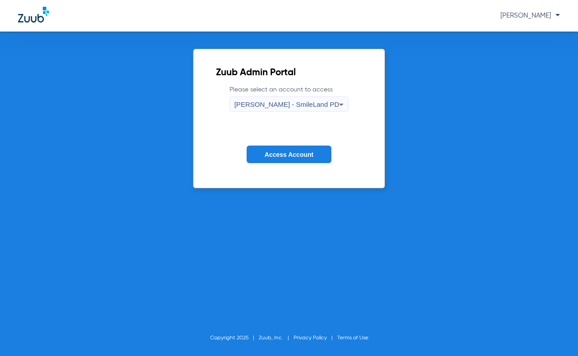 Image resolution: width=578 pixels, height=356 pixels. What do you see at coordinates (353, 338) in the screenshot?
I see `a: Terms of Use` at bounding box center [353, 338].